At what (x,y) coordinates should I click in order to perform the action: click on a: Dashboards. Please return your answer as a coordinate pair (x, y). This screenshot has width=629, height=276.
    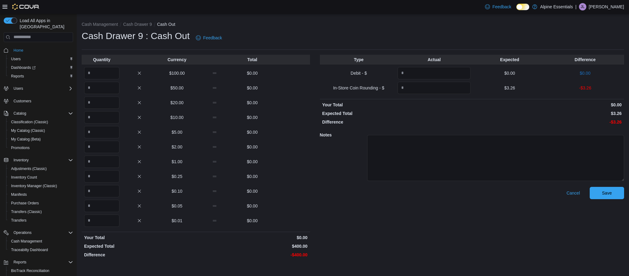
    Looking at the image, I should click on (41, 68).